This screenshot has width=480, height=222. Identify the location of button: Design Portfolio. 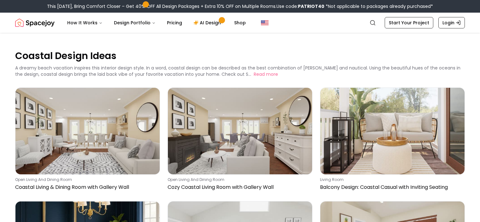
(135, 23).